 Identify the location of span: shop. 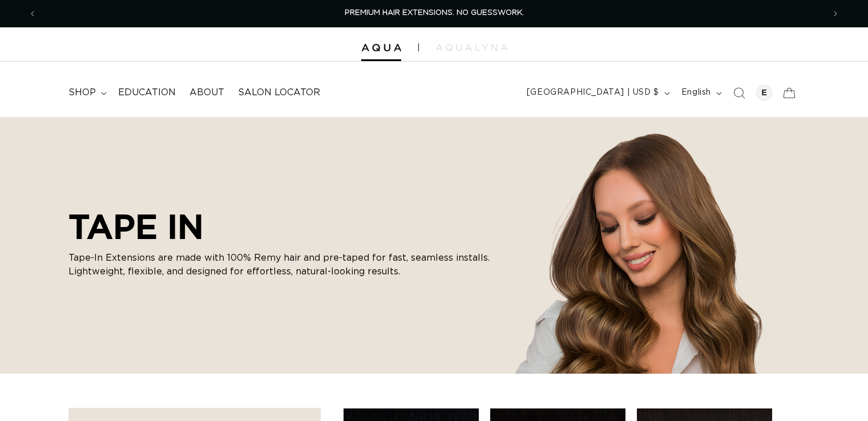
(82, 92).